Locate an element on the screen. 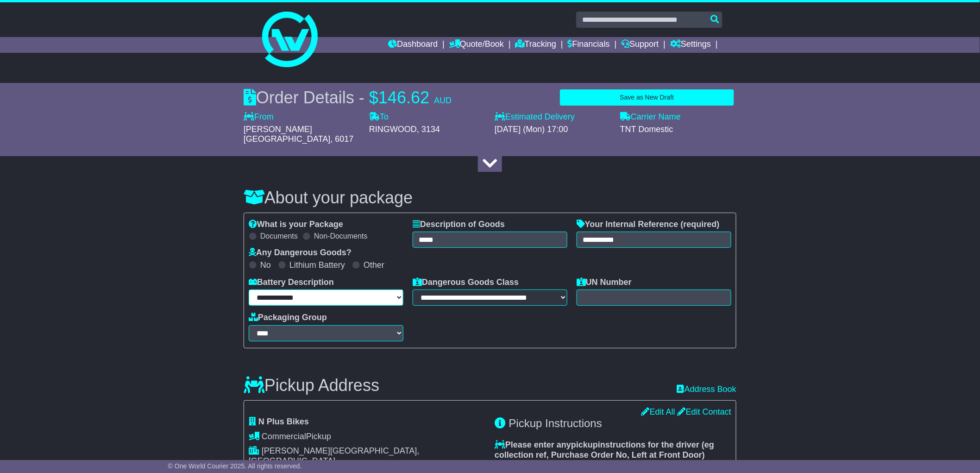 Image resolution: width=980 pixels, height=473 pixels. a: Edit All is located at coordinates (658, 412).